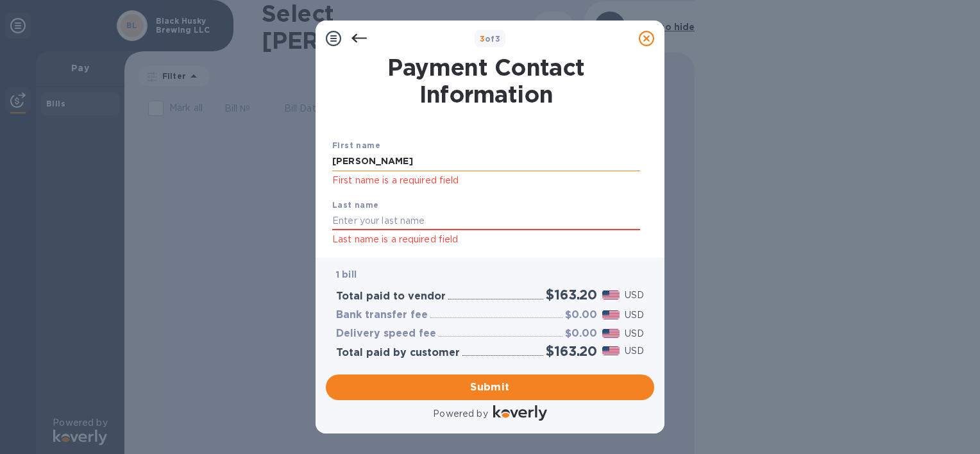 The width and height of the screenshot is (980, 454). I want to click on h3: Bank transfer fee, so click(381, 315).